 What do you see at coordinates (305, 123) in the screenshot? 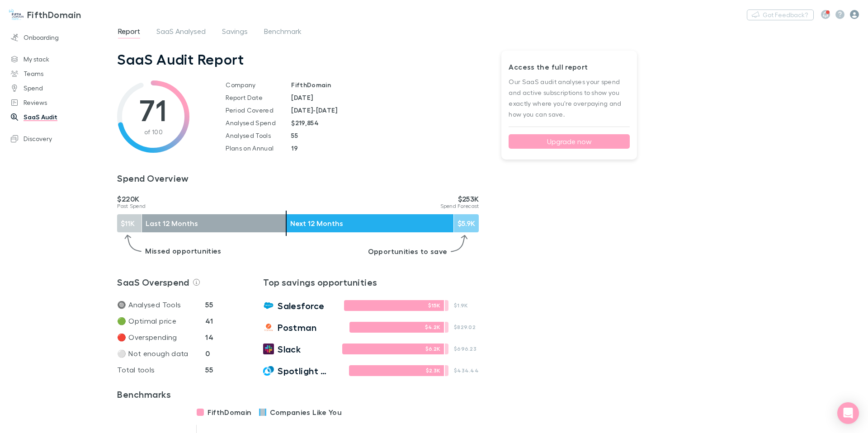
I see `strong: $219,854` at bounding box center [305, 123].